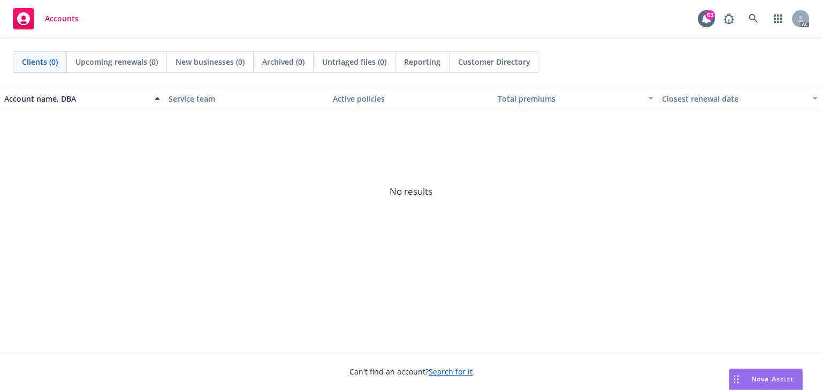  Describe the element at coordinates (411, 99) in the screenshot. I see `button: Active policies` at that location.